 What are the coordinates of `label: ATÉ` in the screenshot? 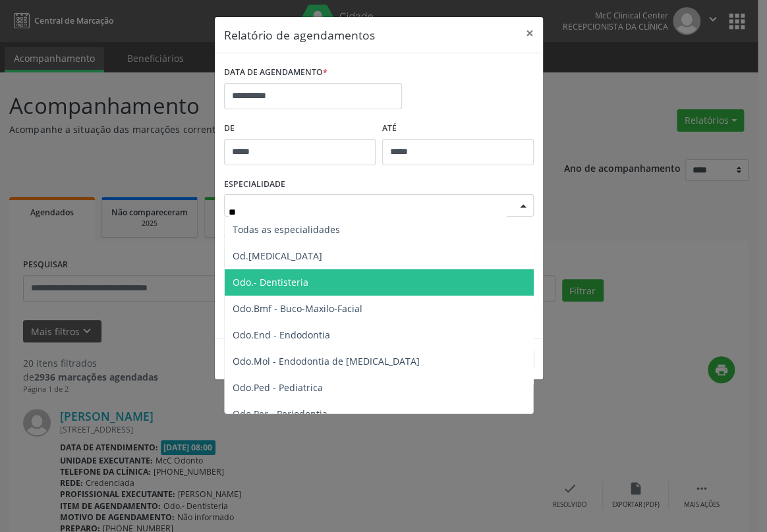 It's located at (458, 129).